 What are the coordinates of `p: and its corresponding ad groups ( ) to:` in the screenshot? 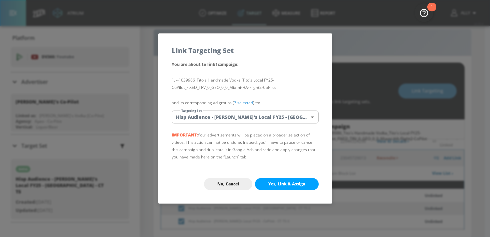 It's located at (245, 103).